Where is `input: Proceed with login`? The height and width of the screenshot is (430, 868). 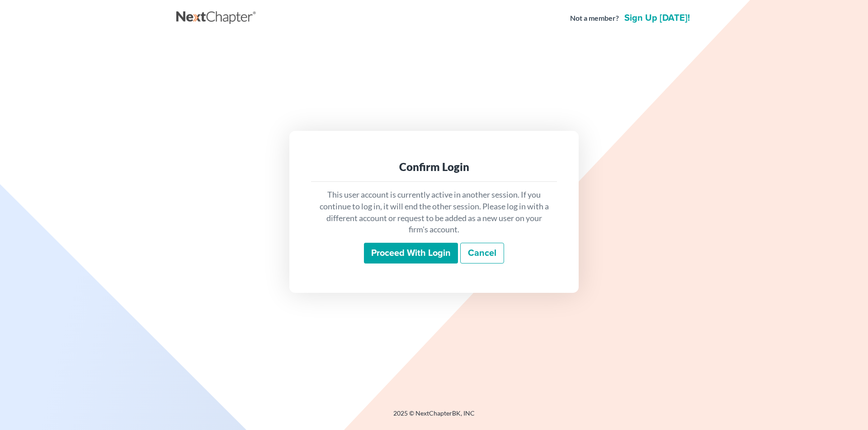
input: Proceed with login is located at coordinates (411, 253).